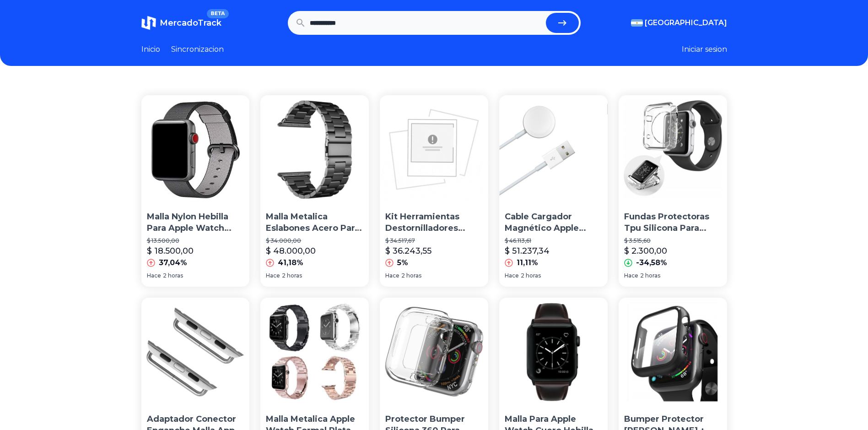  What do you see at coordinates (314, 191) in the screenshot?
I see `a: Malla Metalica Eslabones Acero Para Apple Watch 38 42 40 44Malla Metalica Eslabones Acero Para Ap...` at bounding box center [314, 191].